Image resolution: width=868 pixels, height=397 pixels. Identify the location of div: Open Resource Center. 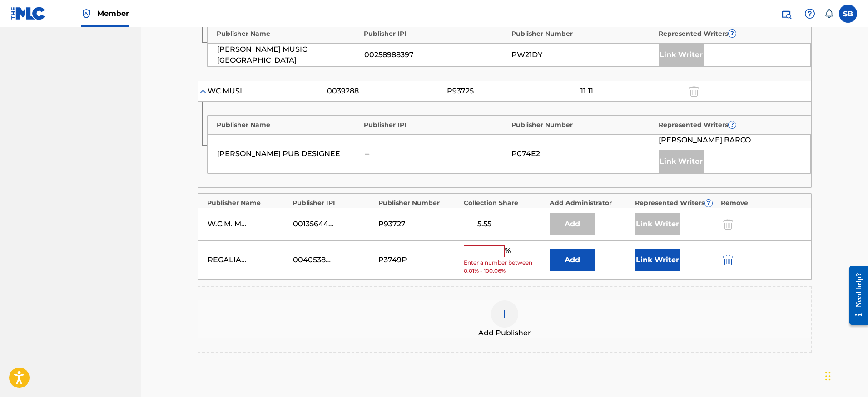
(16, 36).